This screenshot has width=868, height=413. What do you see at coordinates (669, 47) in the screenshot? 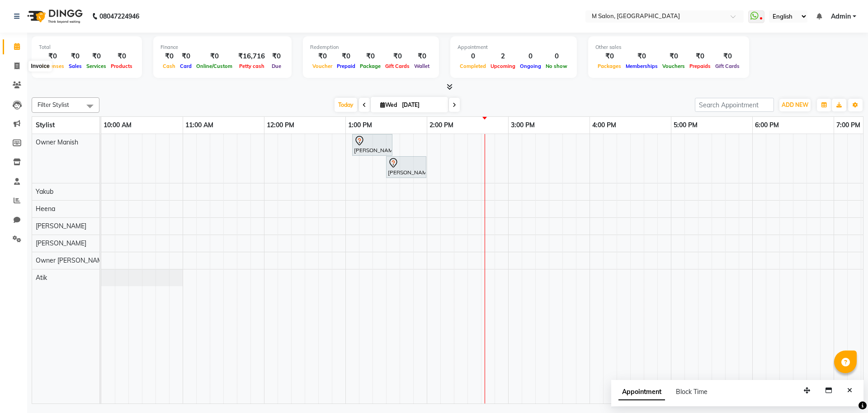
I see `div: Other sales` at bounding box center [669, 47].